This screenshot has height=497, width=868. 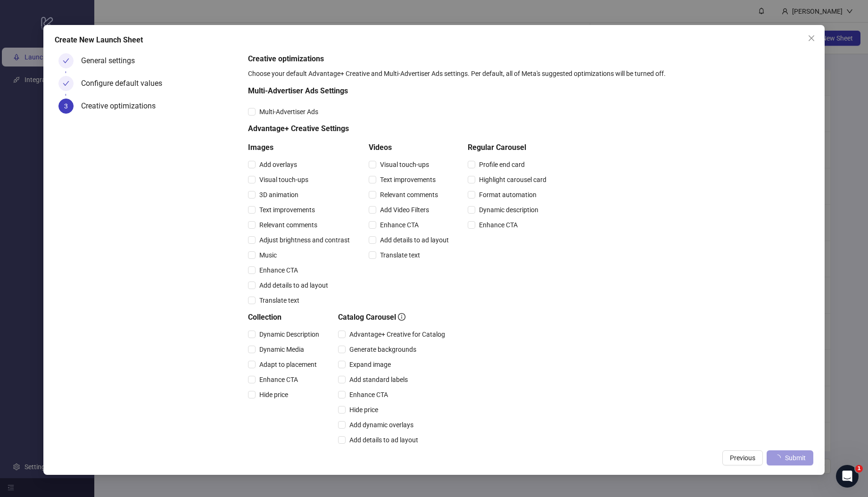 What do you see at coordinates (288, 365) in the screenshot?
I see `span: Adapt to placement` at bounding box center [288, 365].